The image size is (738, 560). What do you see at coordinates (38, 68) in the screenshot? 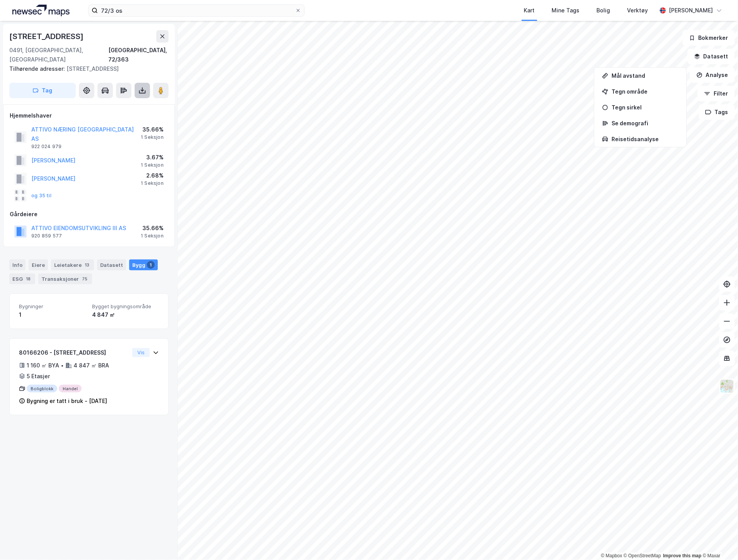
I see `span: Tilhørende adresser:` at bounding box center [38, 68].